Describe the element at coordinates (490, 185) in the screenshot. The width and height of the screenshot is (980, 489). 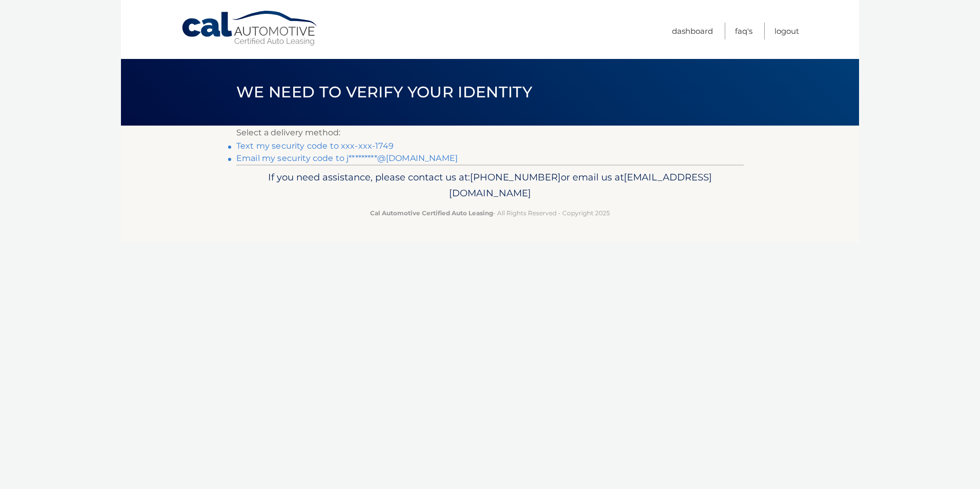
I see `p: If you need assistance, please contact us at: or email us at` at that location.